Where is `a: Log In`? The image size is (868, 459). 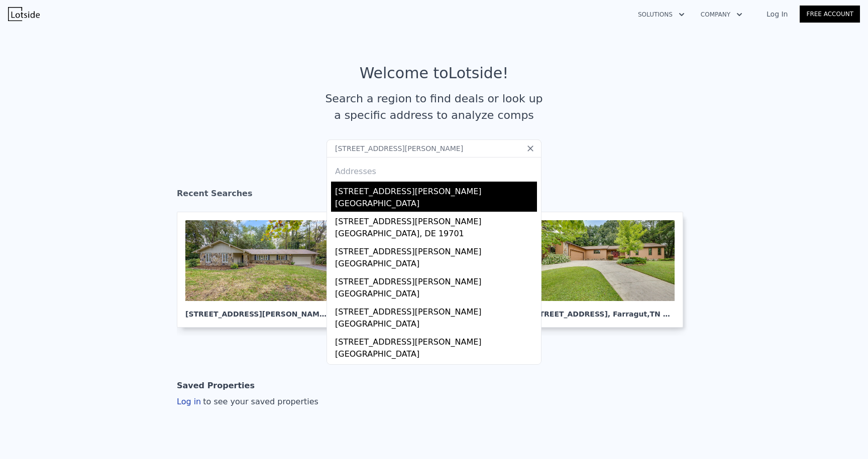
a: Log In is located at coordinates (777, 14).